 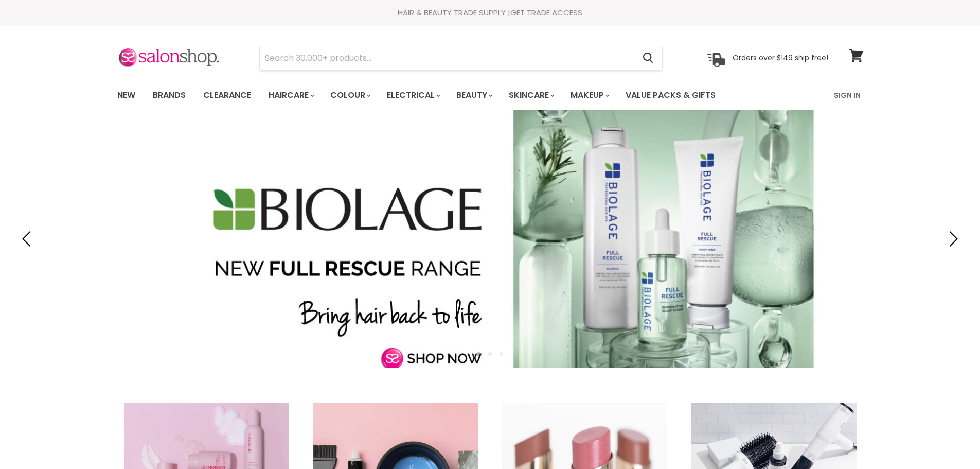 I want to click on li: Page dot 2, so click(x=490, y=354).